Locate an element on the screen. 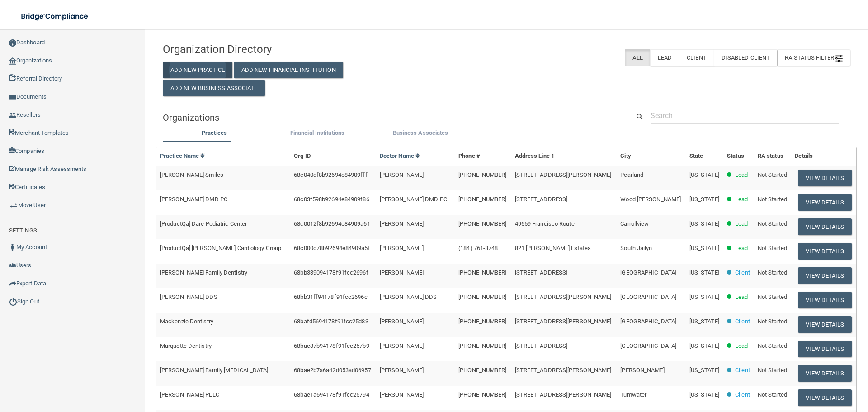 The height and width of the screenshot is (412, 868). span: Financial Institutions is located at coordinates (318, 132).